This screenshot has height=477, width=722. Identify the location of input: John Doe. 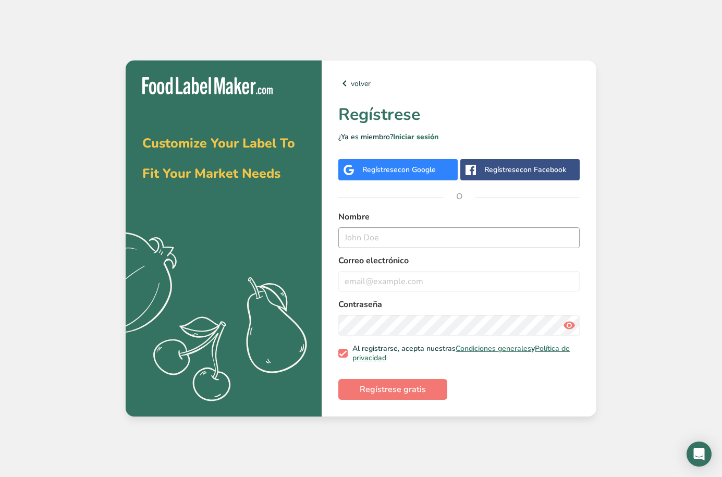
(459, 238).